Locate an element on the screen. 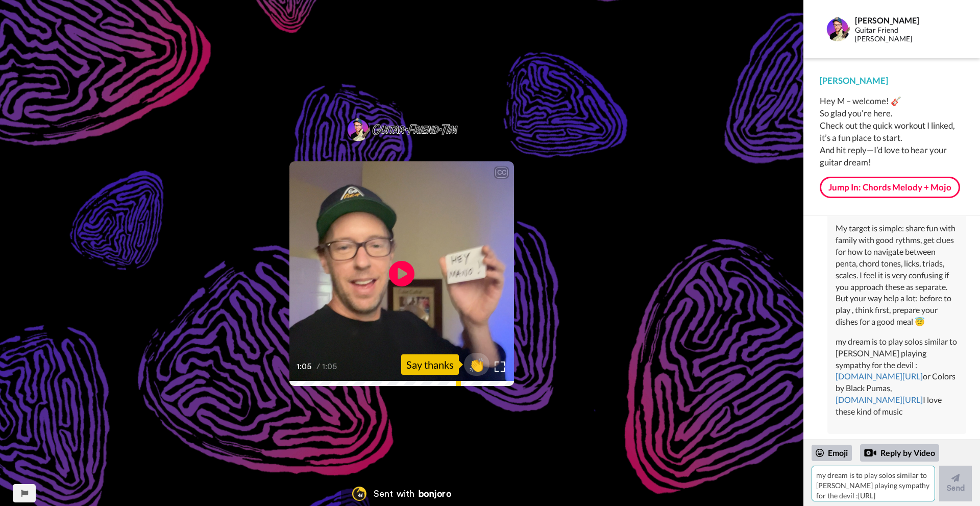  img: 4168c7b9-a503-4c5a-8793-033c06aa830e is located at coordinates (401, 129).